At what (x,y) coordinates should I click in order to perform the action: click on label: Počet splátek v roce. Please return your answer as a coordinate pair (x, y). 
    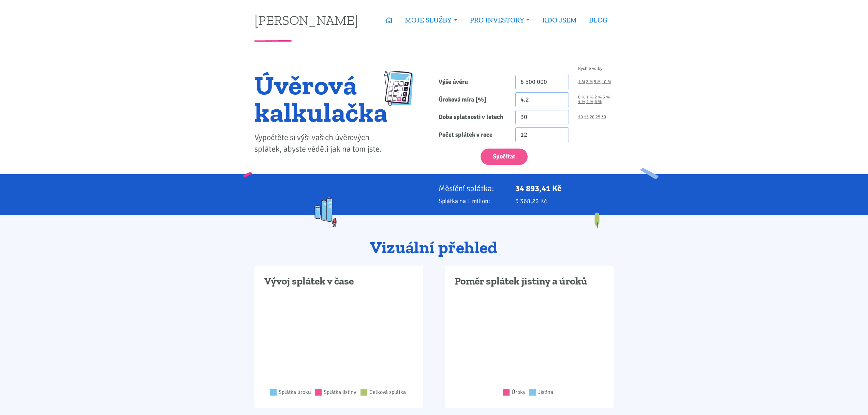
    Looking at the image, I should click on (473, 134).